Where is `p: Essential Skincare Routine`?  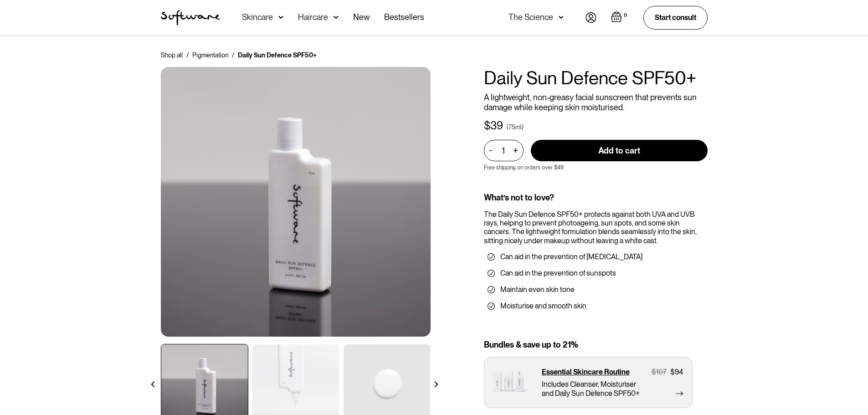 p: Essential Skincare Routine is located at coordinates (585, 372).